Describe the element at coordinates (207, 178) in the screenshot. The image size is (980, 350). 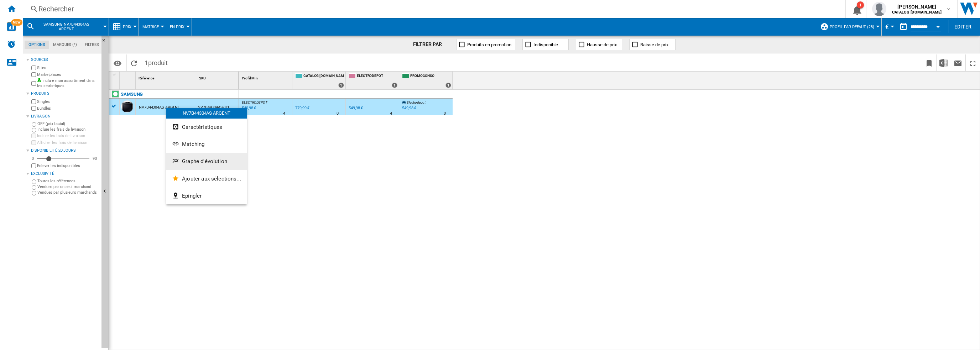
I see `button: Ajouter aux sélections...` at that location.